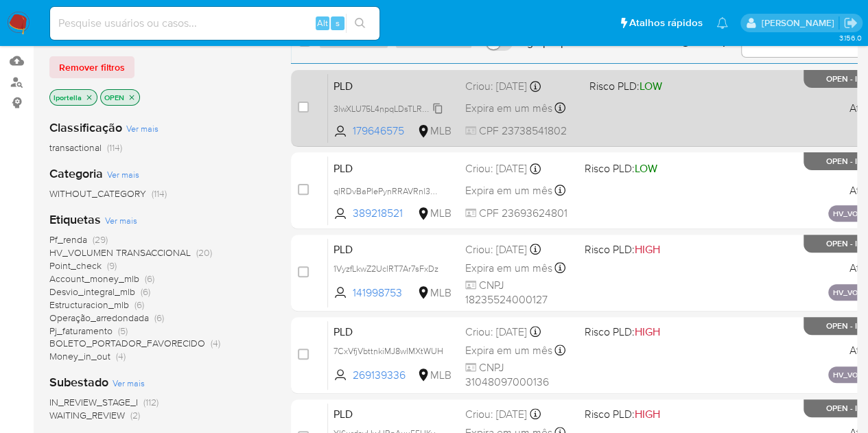 The image size is (868, 433). What do you see at coordinates (722, 22) in the screenshot?
I see `a: Notificações` at bounding box center [722, 22].